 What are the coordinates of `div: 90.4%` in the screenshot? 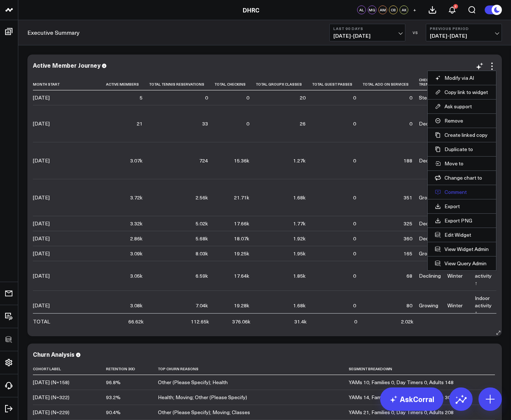 It's located at (113, 412).